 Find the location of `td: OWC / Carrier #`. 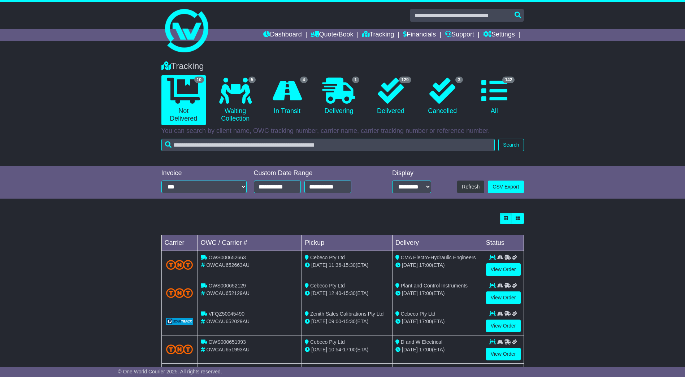

td: OWC / Carrier # is located at coordinates (249, 243).